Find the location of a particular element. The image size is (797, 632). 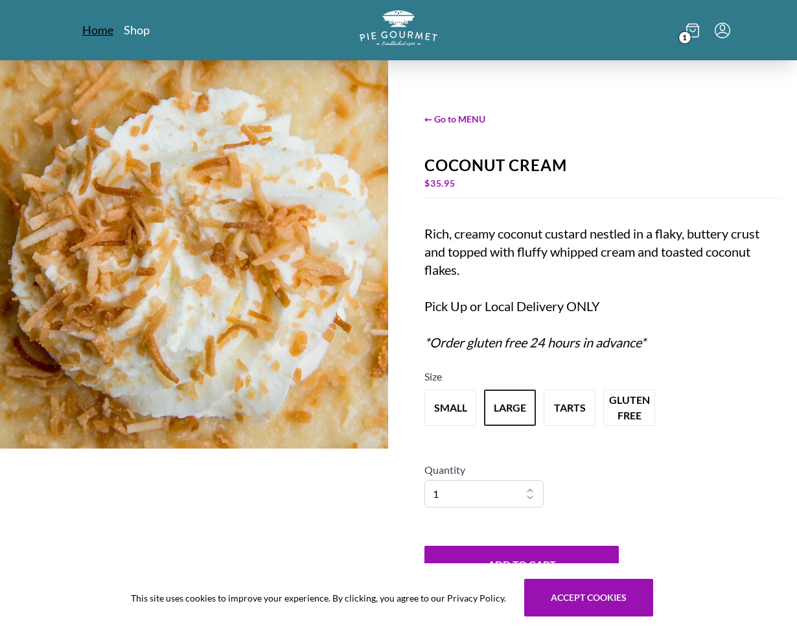

div: Rich, creamy coconut custard nestled in a flaky, buttery crust and topped with fluffy whipped cre... is located at coordinates (603, 288).